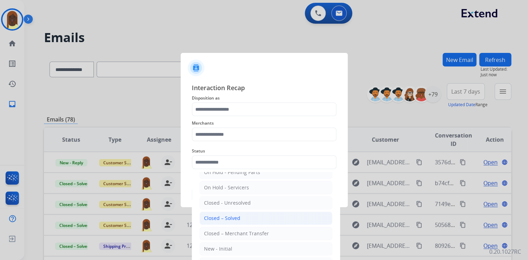 This screenshot has width=528, height=260. Describe the element at coordinates (505, 252) in the screenshot. I see `p: 0.20.1027RC` at that location.